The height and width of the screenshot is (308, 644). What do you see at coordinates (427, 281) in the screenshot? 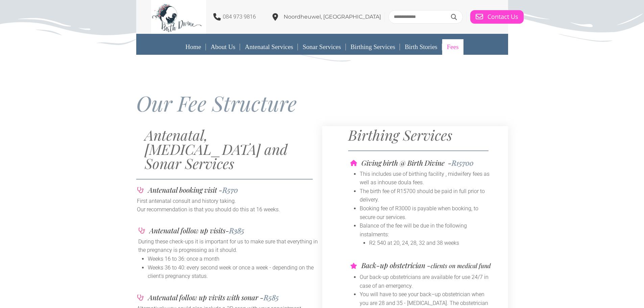
I see `li: Our back-up obstetricians are available for use 24/7 in case of an emergency.` at bounding box center [427, 281].